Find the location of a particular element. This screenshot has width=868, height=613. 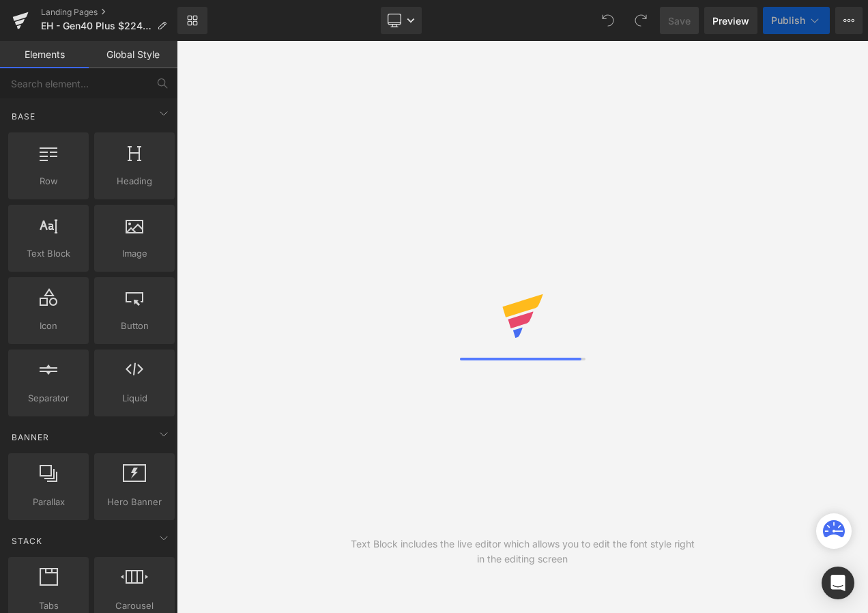

span: Parallax is located at coordinates (49, 501).